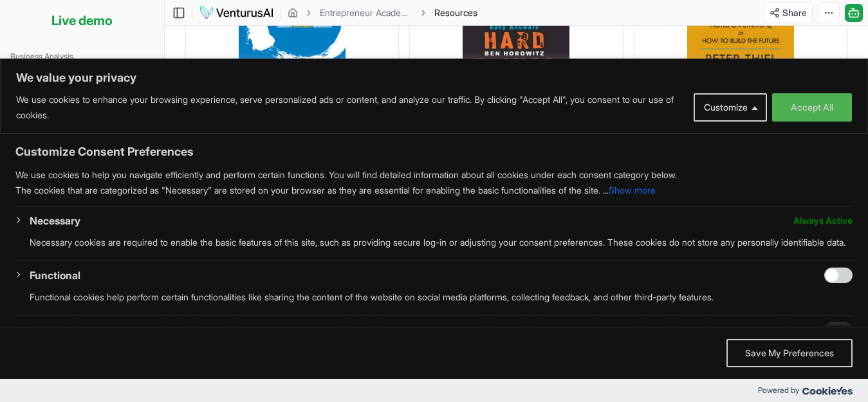 This screenshot has width=868, height=402. I want to click on a: Entrepreneur Academy, so click(366, 13).